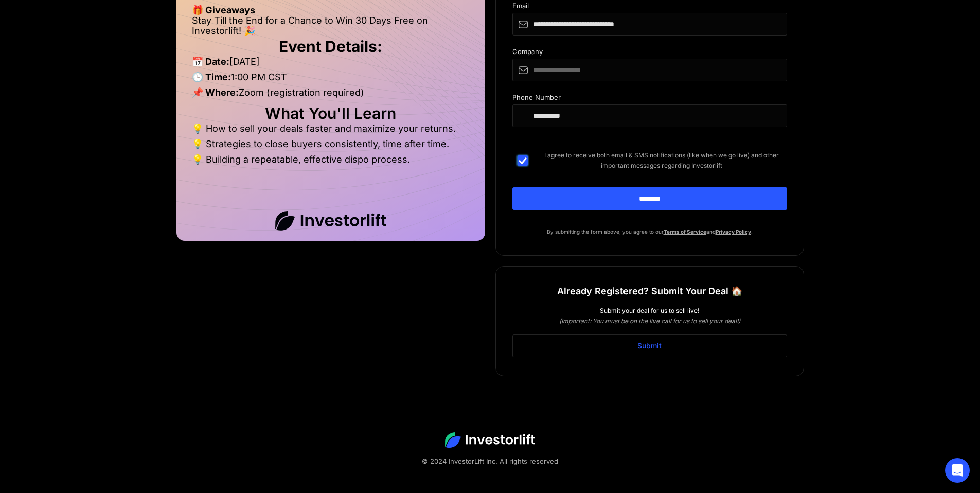 Image resolution: width=980 pixels, height=493 pixels. Describe the element at coordinates (650, 53) in the screenshot. I see `div: Company` at that location.